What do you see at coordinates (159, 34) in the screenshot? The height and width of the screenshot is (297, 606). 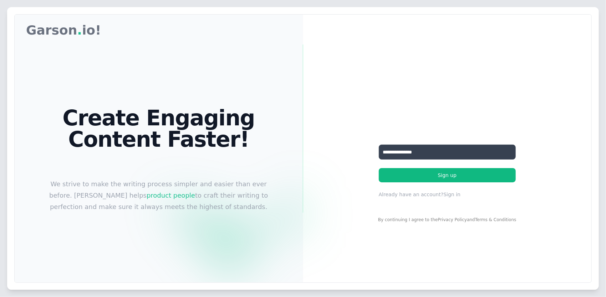 I see `nav: Global` at bounding box center [159, 34].